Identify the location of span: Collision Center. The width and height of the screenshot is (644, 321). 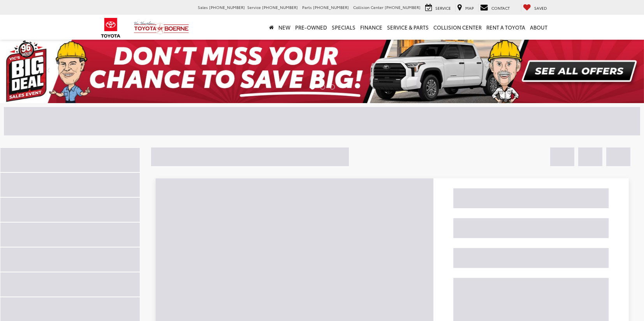
(368, 7).